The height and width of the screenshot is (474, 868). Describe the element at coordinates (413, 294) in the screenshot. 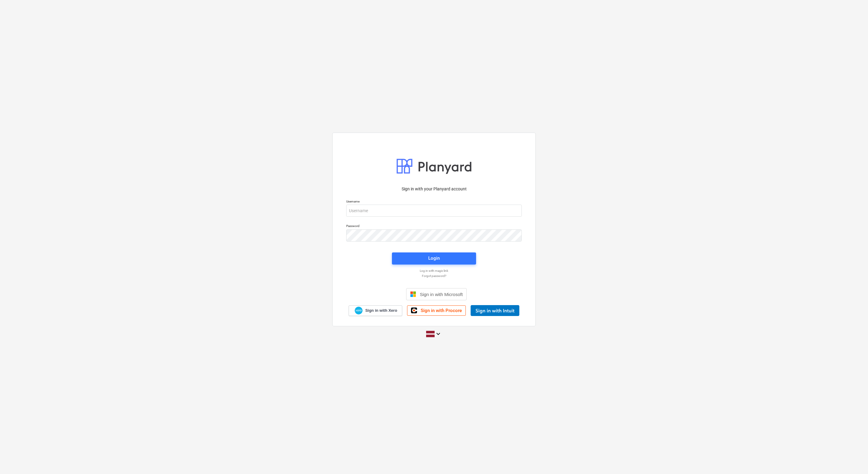

I see `img: Microsoft logo` at that location.